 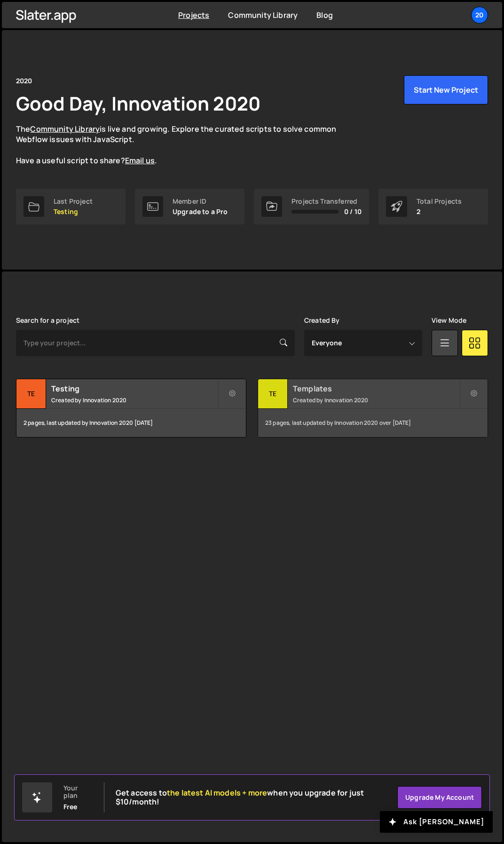 What do you see at coordinates (73, 202) in the screenshot?
I see `div: Last Project` at bounding box center [73, 202].